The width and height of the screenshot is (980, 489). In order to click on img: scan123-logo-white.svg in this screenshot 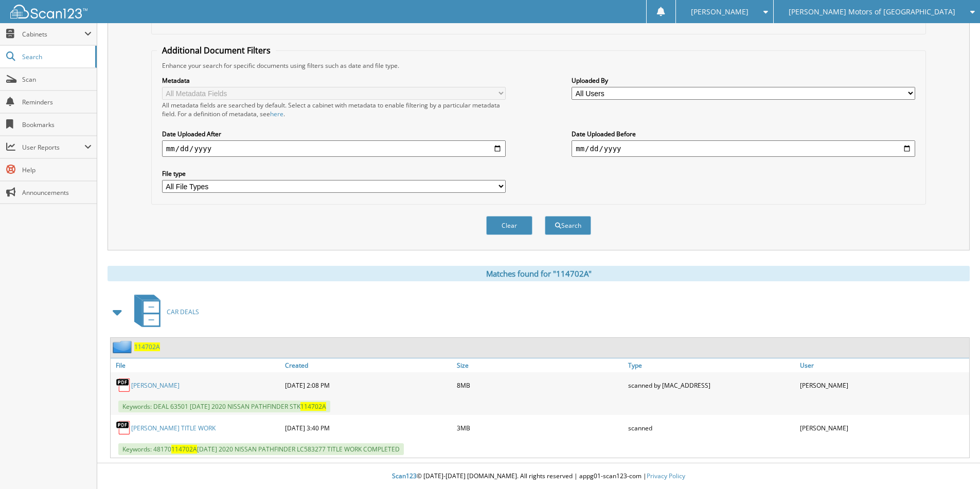, I will do `click(49, 11)`.